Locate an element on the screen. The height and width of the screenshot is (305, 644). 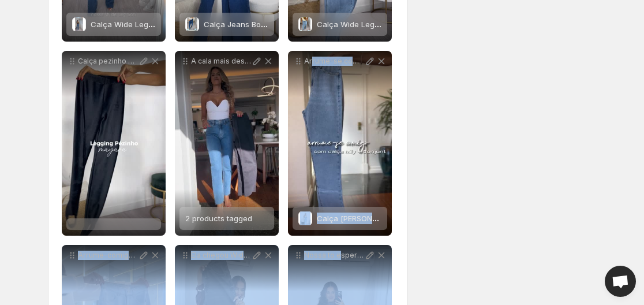
div: Arrume-se comigo com Conjunto Blair camisa top e cala reta Mily Combinao perfeita para usar muito... is located at coordinates (340, 143).